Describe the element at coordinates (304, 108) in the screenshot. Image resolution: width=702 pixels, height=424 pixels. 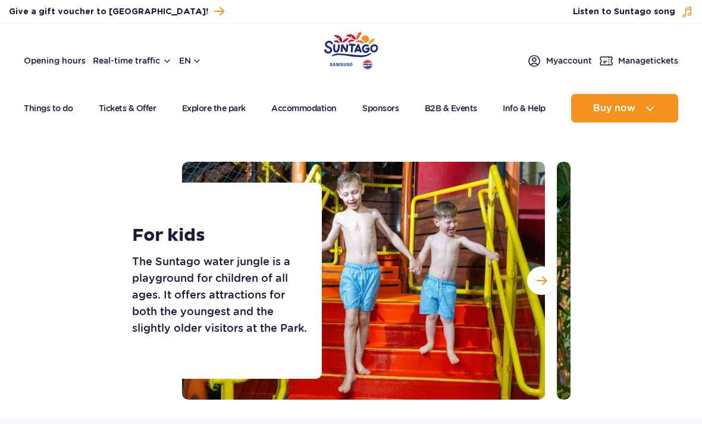
I see `a: Accommodation` at that location.